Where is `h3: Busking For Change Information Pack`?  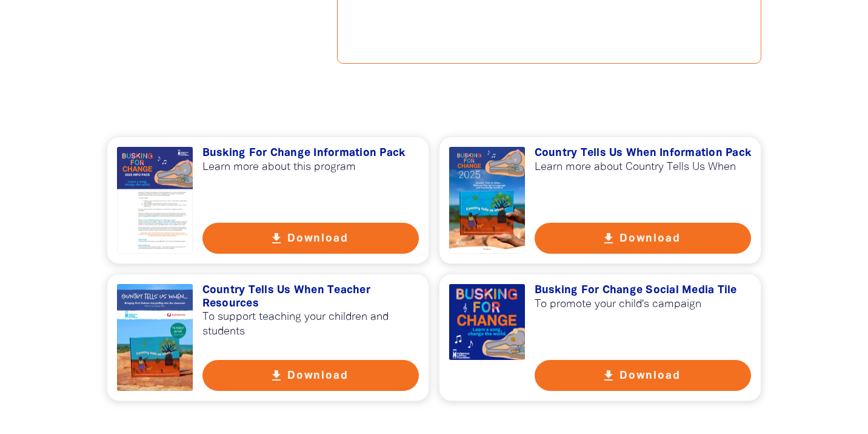 h3: Busking For Change Information Pack is located at coordinates (311, 154).